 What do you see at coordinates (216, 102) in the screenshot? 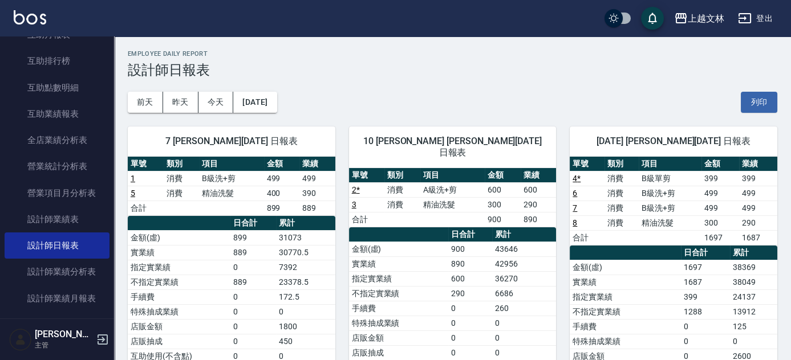
I see `button: 今天` at bounding box center [216, 102].